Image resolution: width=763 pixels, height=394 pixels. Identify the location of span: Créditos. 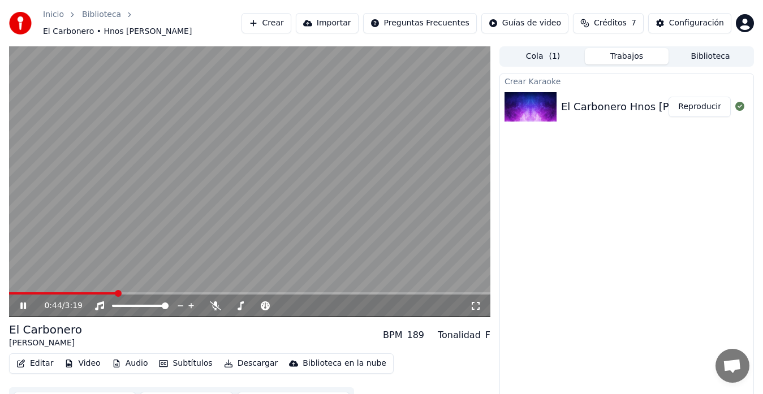
(610, 23).